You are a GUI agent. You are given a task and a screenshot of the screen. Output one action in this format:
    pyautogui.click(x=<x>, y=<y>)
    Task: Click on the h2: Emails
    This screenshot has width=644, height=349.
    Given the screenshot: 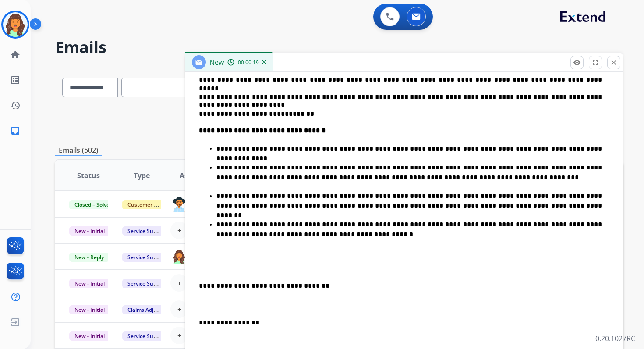 What is the action you would take?
    pyautogui.click(x=339, y=47)
    